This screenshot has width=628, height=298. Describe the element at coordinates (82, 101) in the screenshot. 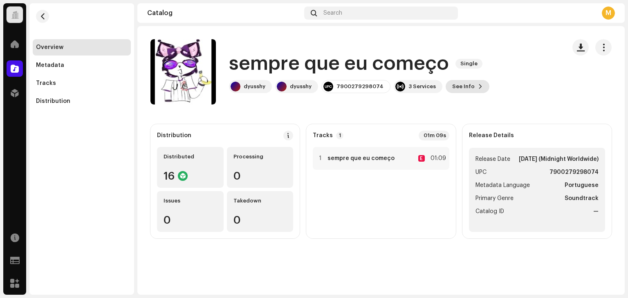

I see `re-m-nav-item: Distribution` at that location.